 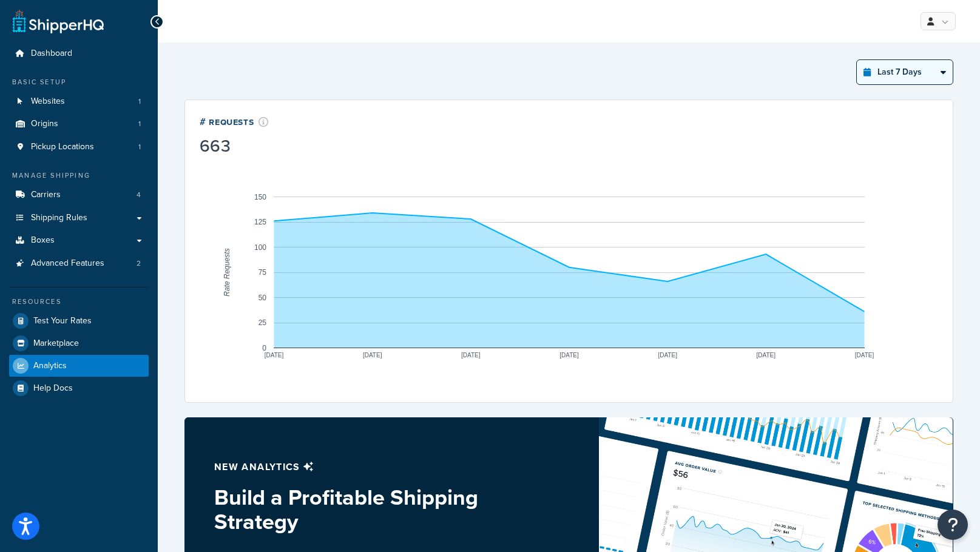 What do you see at coordinates (79, 195) in the screenshot?
I see `li: Carriers` at bounding box center [79, 195].